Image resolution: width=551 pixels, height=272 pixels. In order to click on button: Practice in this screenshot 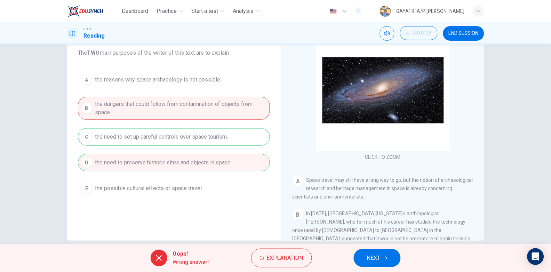, I will do `click(170, 11)`.